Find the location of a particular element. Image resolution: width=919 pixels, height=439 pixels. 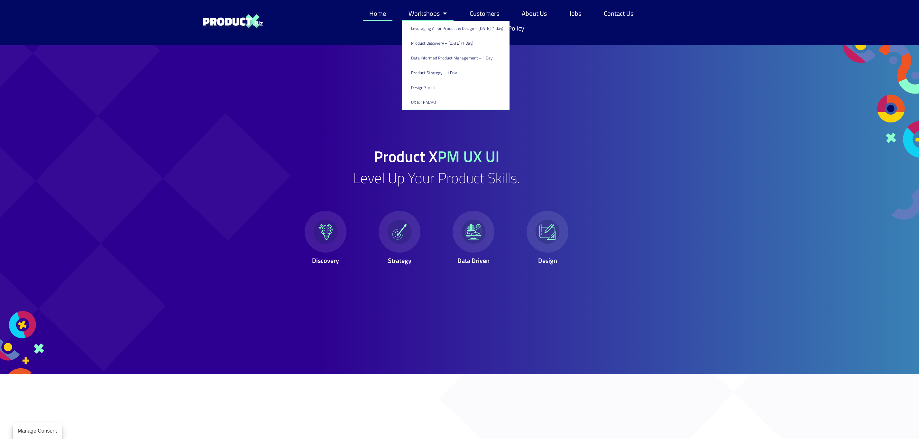

a: About Us is located at coordinates (534, 14).